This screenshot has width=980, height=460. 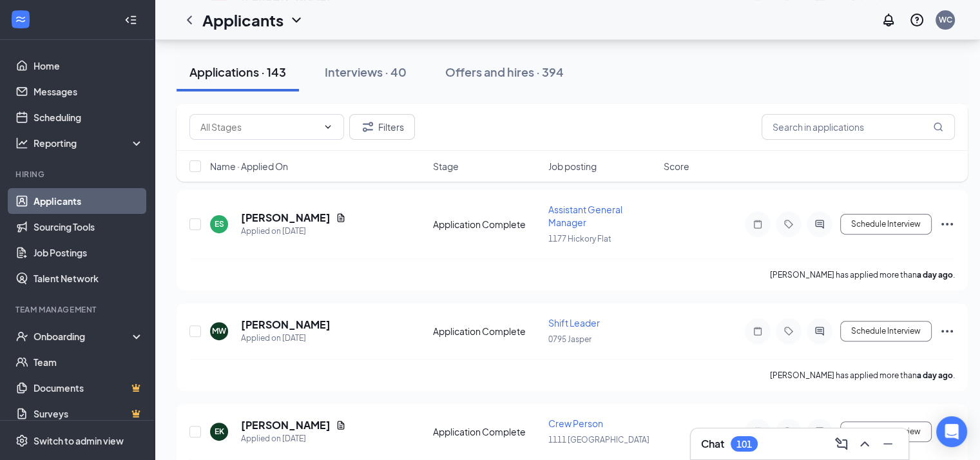 I want to click on span: 1177 Hickory Flat, so click(x=580, y=239).